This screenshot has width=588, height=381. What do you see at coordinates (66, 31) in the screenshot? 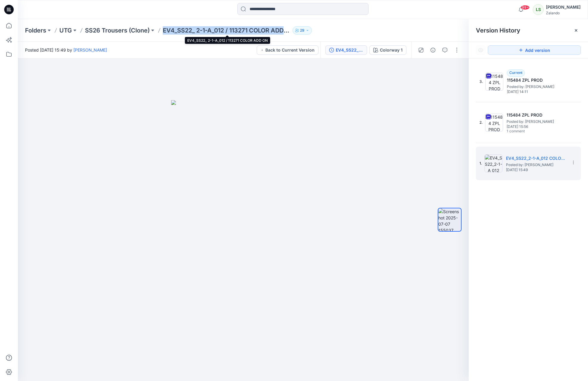
I see `p: UTG` at bounding box center [66, 31].